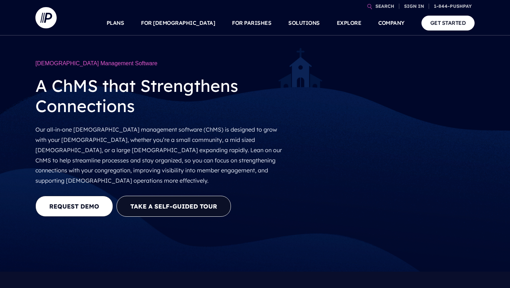 The width and height of the screenshot is (510, 288). I want to click on a: EXPLORE, so click(349, 23).